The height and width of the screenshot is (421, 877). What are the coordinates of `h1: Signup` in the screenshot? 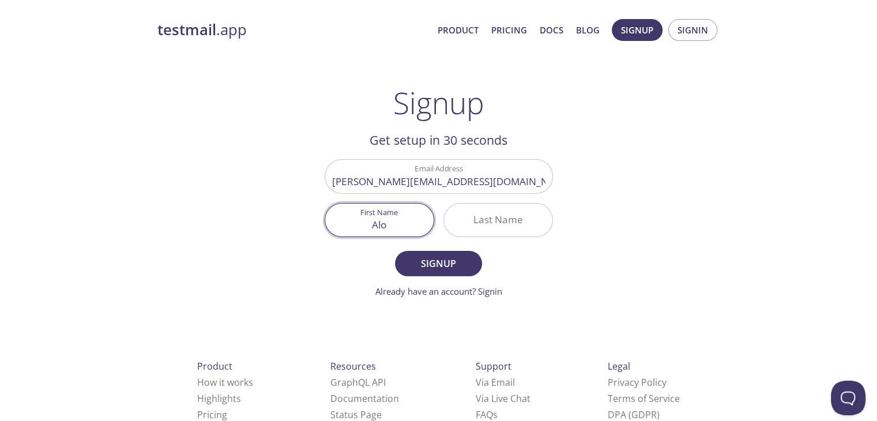 It's located at (439, 103).